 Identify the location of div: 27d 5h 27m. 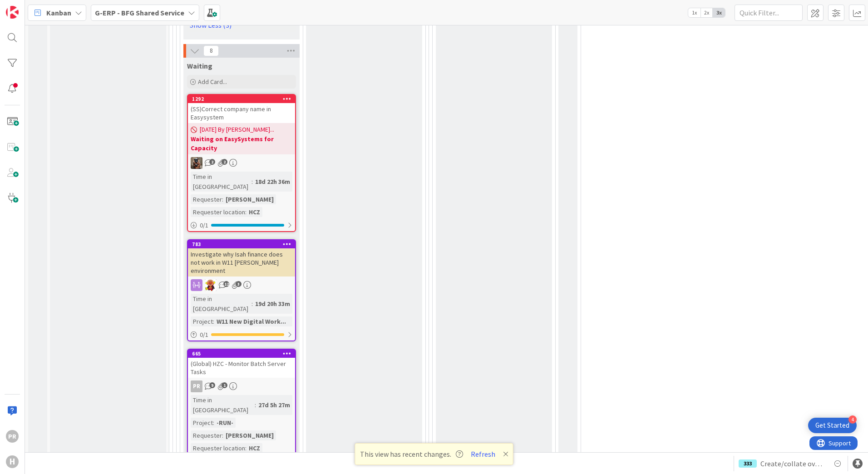
(274, 405).